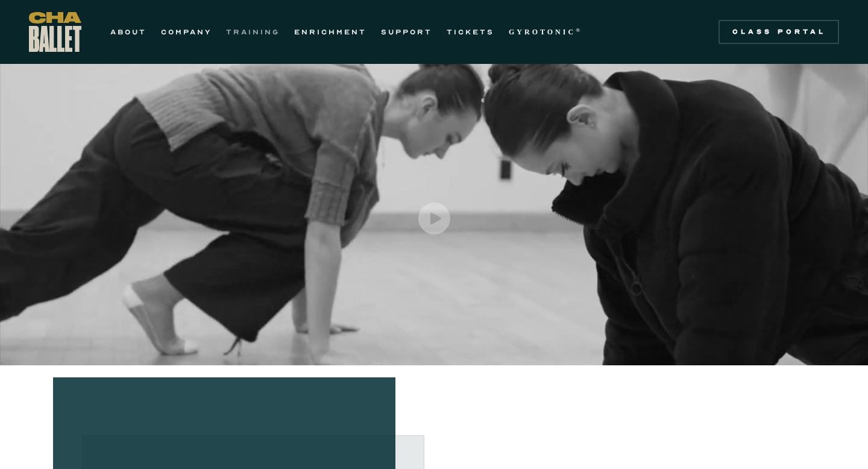 The height and width of the screenshot is (469, 868). What do you see at coordinates (779, 32) in the screenshot?
I see `div: Class Portal` at bounding box center [779, 32].